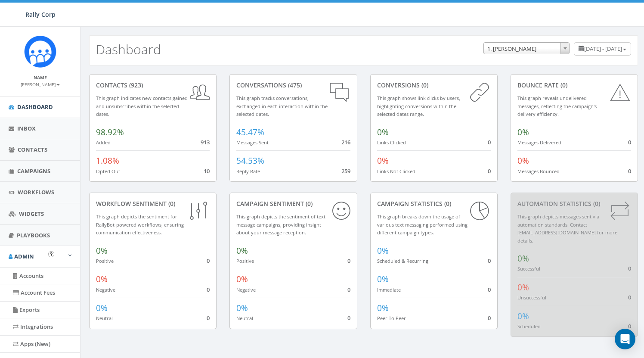 This screenshot has width=644, height=358. What do you see at coordinates (252, 142) in the screenshot?
I see `small: Messages Sent` at bounding box center [252, 142].